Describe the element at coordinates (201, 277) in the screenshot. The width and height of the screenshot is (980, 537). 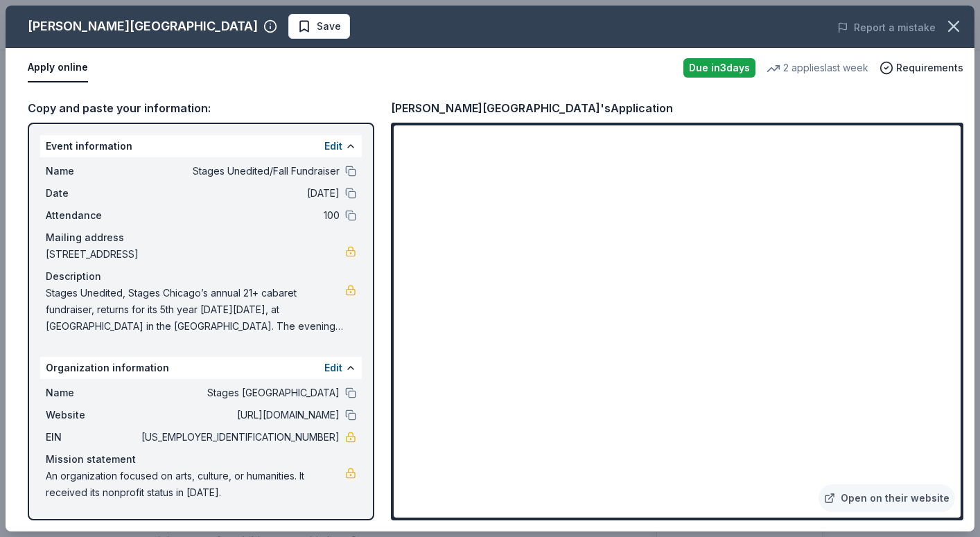
I see `div: Description` at that location.